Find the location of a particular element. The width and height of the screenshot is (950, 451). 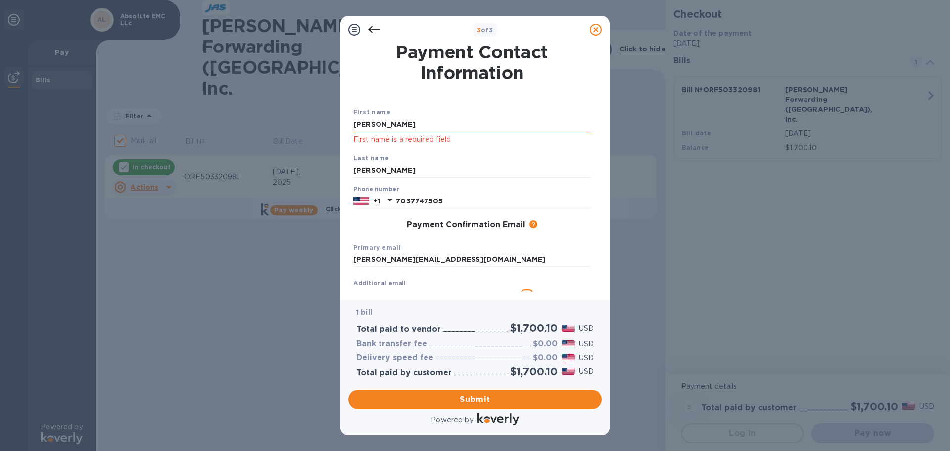

u: Add to the list is located at coordinates (564, 295).